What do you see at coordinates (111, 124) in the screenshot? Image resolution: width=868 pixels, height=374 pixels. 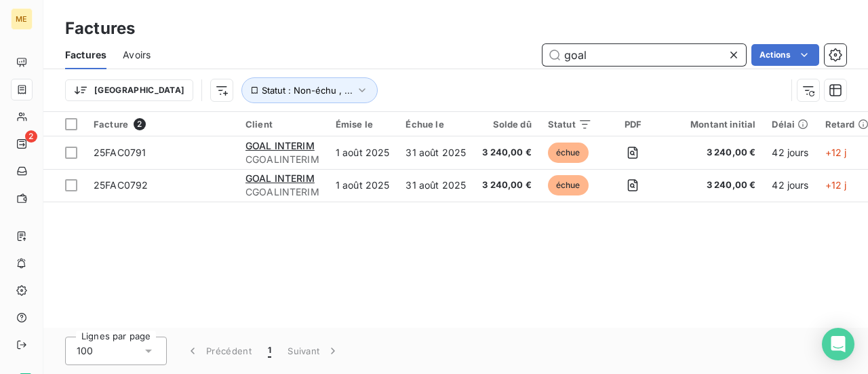 I see `span: Facture` at bounding box center [111, 124].